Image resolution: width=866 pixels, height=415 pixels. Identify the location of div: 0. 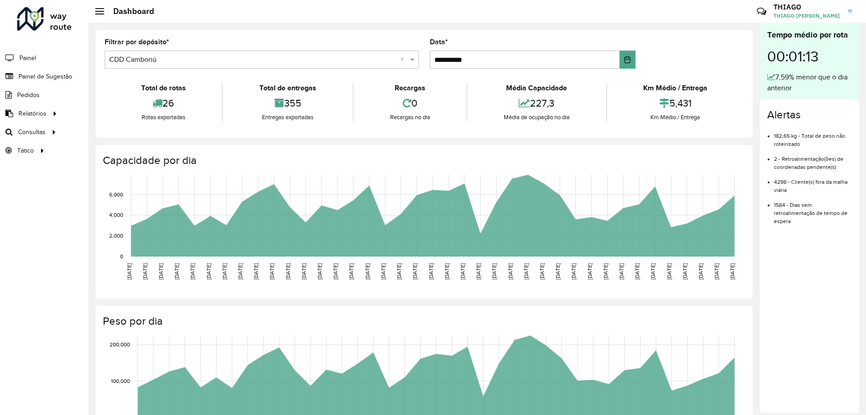
(410, 103).